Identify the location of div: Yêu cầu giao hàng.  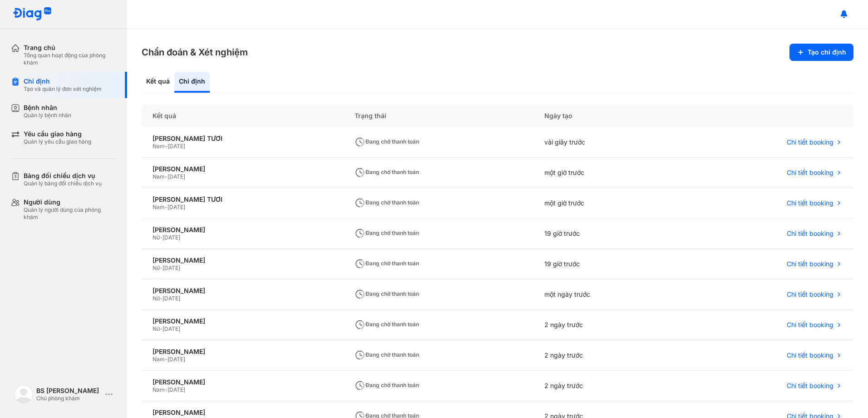
(58, 134).